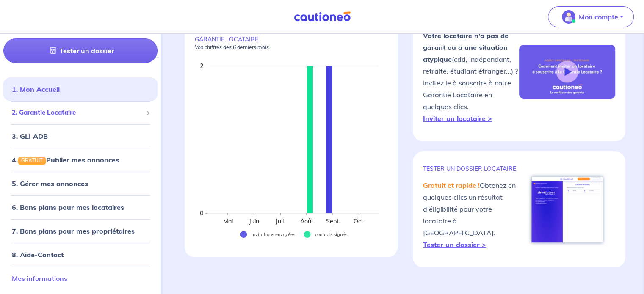  Describe the element at coordinates (80, 255) in the screenshot. I see `div: 8. Aide-Contact` at that location.